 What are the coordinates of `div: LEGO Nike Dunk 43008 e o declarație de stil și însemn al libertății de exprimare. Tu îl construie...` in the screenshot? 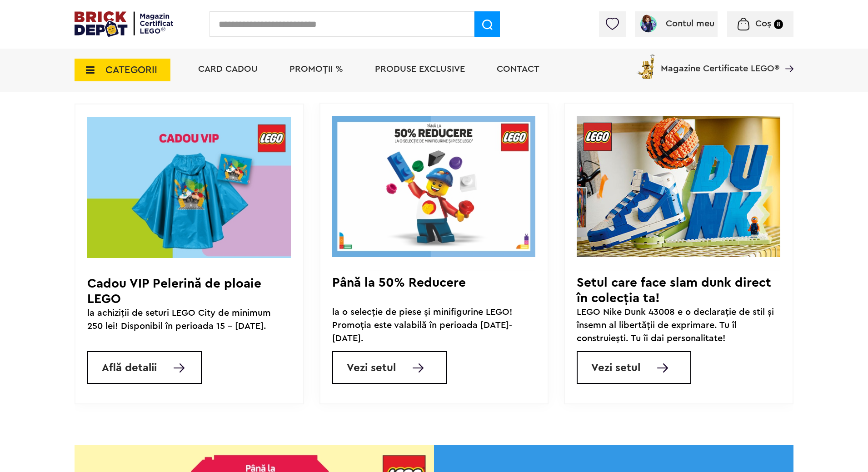 It's located at (679, 326).